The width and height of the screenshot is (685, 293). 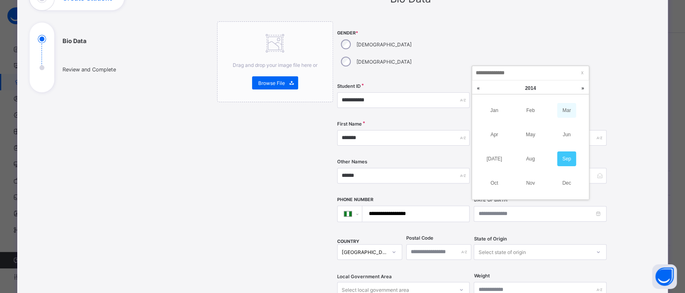 What do you see at coordinates (494, 111) in the screenshot?
I see `a: Jan` at bounding box center [494, 111].